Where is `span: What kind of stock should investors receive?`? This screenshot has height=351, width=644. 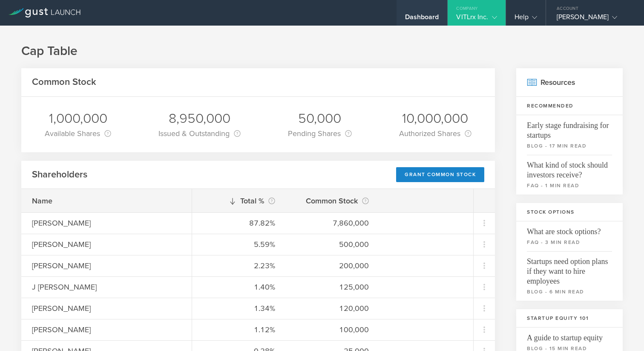 span: What kind of stock should investors receive? is located at coordinates (570, 167).